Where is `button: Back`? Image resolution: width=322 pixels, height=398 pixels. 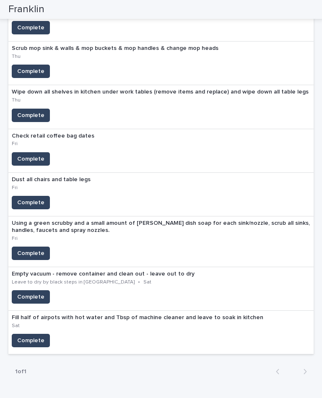 button: Back is located at coordinates (280, 371).